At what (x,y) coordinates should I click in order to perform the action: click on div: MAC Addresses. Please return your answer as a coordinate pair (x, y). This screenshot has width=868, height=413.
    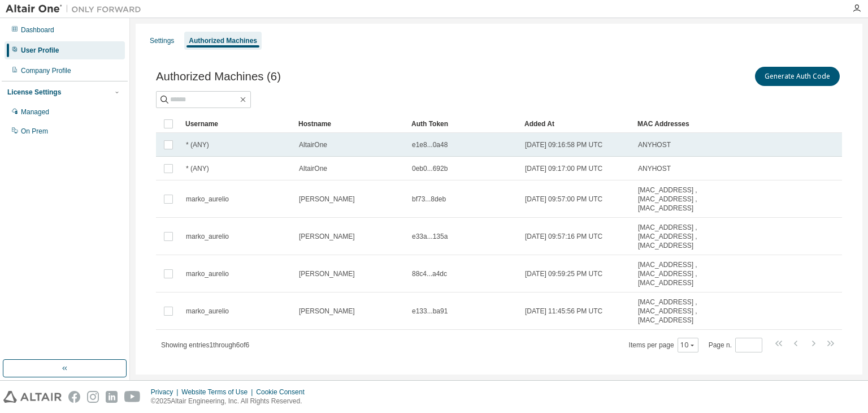
    Looking at the image, I should click on (678, 124).